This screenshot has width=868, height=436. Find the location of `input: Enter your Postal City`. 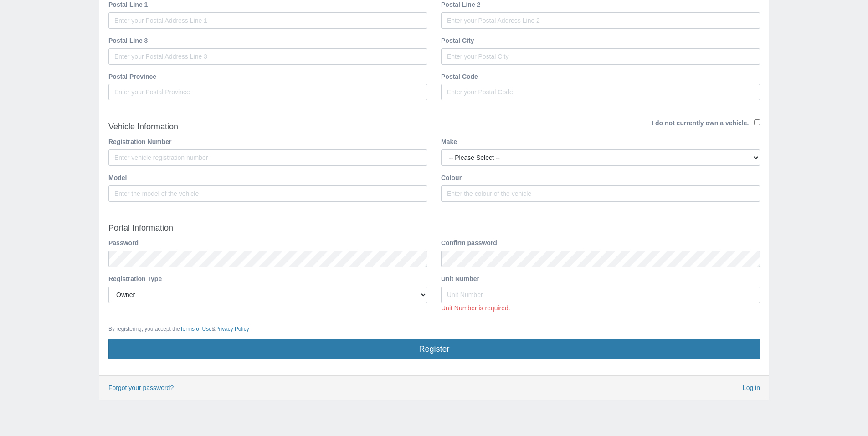

input: Enter your Postal City is located at coordinates (600, 57).